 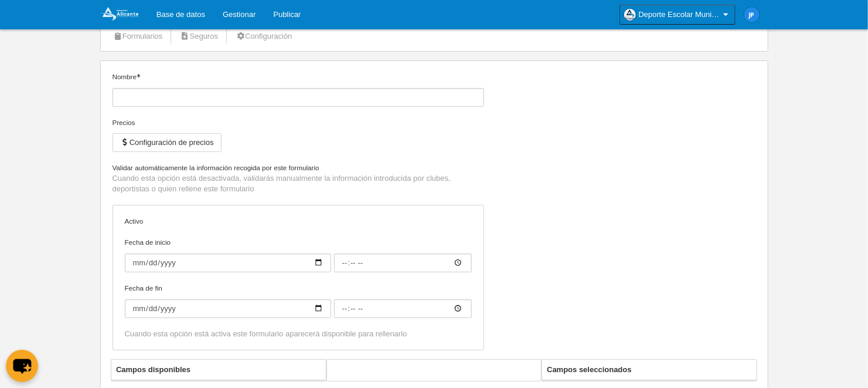 What do you see at coordinates (650, 370) in the screenshot?
I see `th: Campos seleccionados` at bounding box center [650, 370].